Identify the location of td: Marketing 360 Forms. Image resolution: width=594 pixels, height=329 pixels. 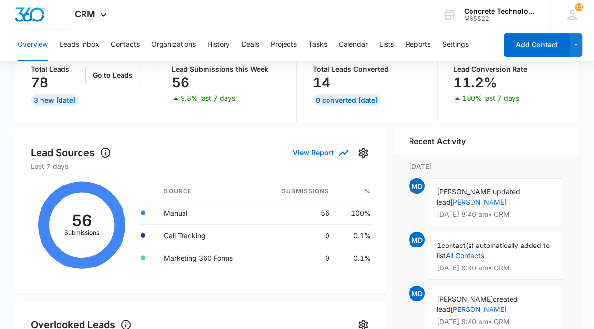
(208, 258).